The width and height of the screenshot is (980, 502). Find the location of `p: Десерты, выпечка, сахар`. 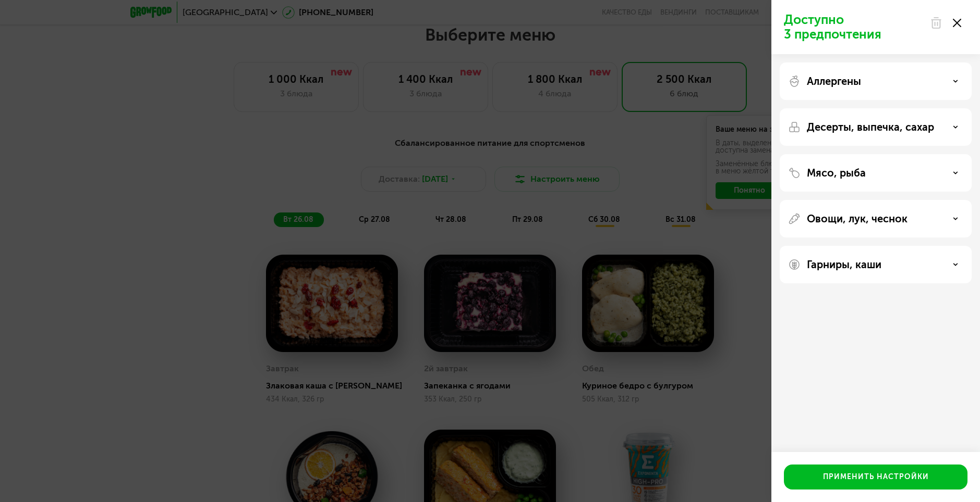

p: Десерты, выпечка, сахар is located at coordinates (871, 127).